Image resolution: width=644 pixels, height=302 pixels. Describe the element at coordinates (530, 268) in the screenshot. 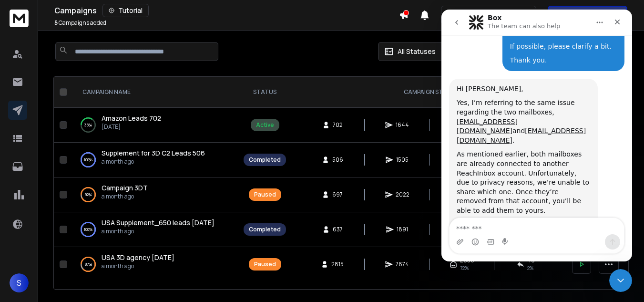

I see `span: 2 %` at that location.